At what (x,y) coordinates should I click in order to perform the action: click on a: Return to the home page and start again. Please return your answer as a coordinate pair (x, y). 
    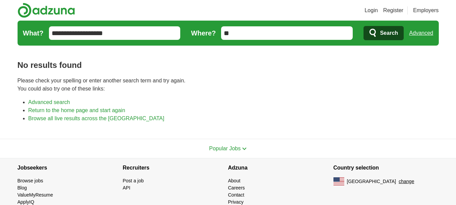
    Looking at the image, I should click on (77, 110).